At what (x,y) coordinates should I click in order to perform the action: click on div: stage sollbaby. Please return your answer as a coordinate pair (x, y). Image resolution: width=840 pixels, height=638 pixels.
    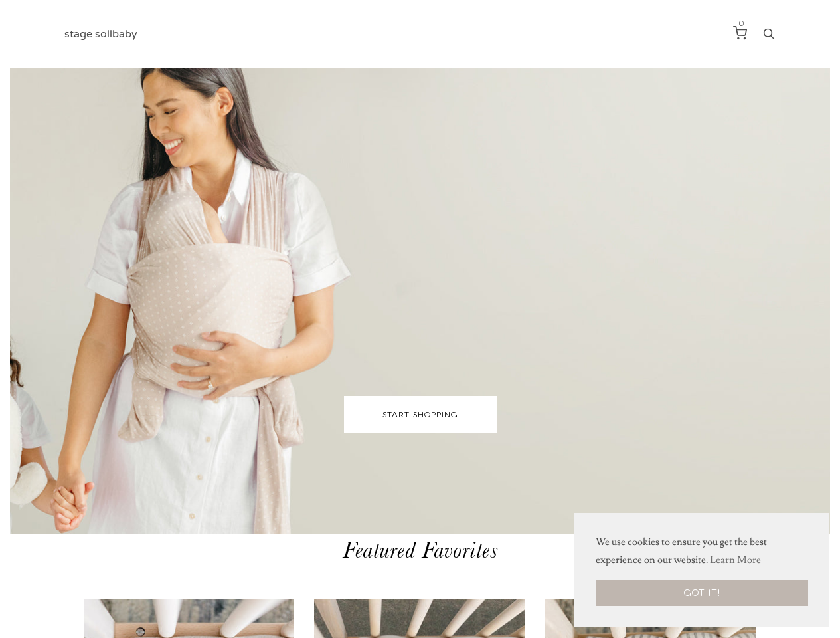
    Looking at the image, I should click on (101, 34).